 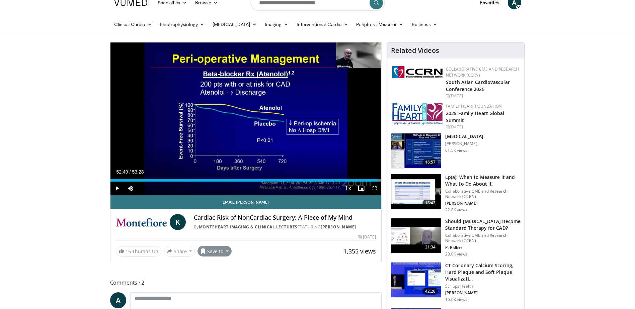 What do you see at coordinates (118, 301) in the screenshot?
I see `a: A` at bounding box center [118, 301].